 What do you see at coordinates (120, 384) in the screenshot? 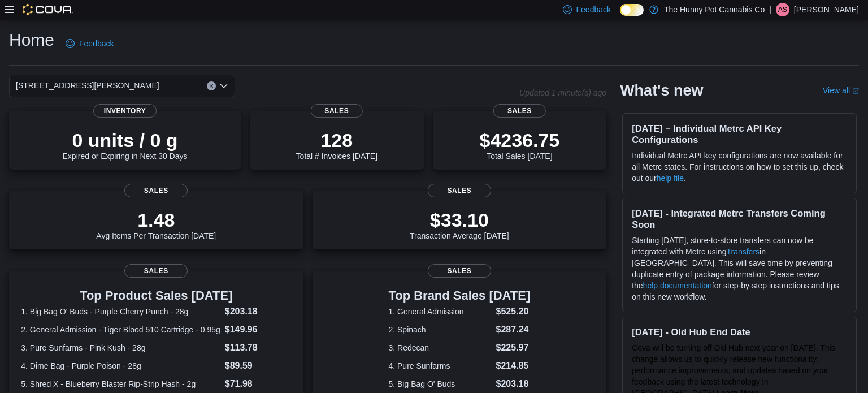
I see `dt: 5. Shred X - Blueberry Blaster Rip-Strip Hash - 2g` at bounding box center [120, 384].